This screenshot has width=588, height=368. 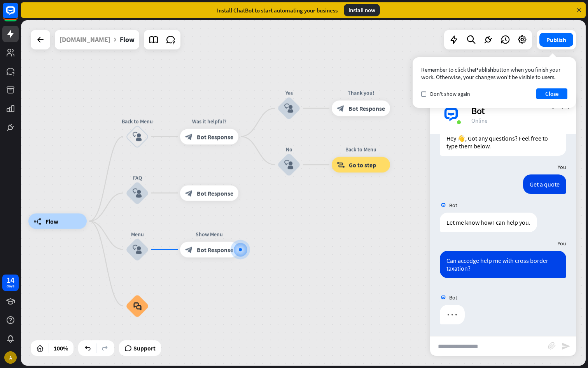 What do you see at coordinates (137, 177) in the screenshot?
I see `div: FAQ` at bounding box center [137, 177].